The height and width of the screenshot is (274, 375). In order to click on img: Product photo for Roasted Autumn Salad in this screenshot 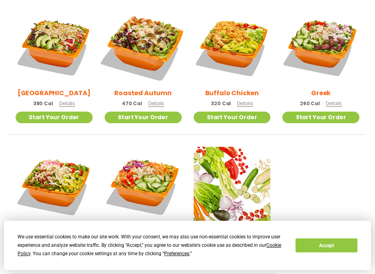, I will do `click(143, 46)`.